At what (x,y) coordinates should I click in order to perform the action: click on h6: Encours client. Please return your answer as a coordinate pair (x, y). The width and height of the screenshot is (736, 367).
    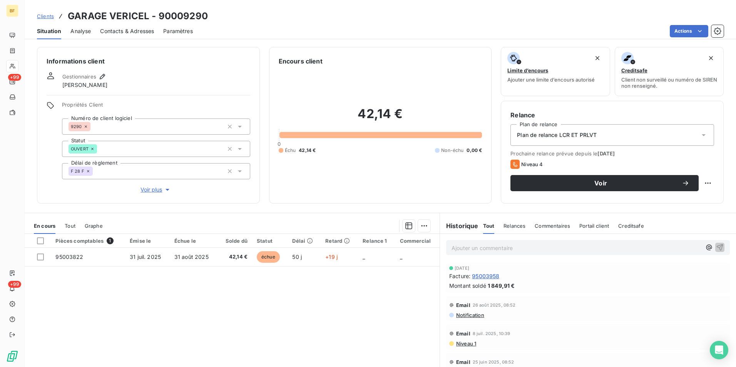
    Looking at the image, I should click on (301, 61).